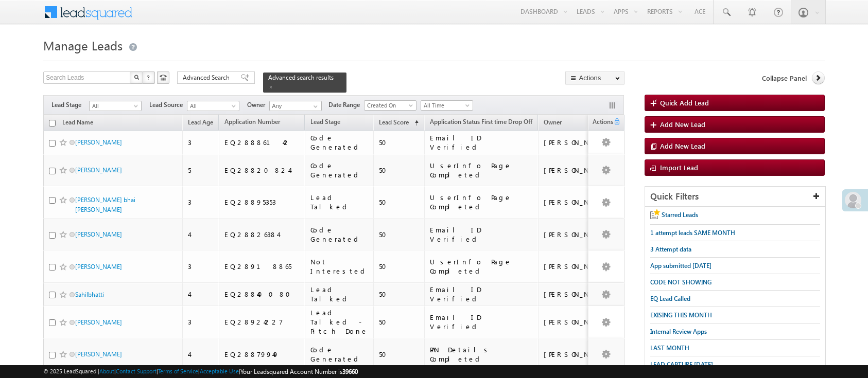 Image resolution: width=868 pixels, height=378 pixels. What do you see at coordinates (83, 45) in the screenshot?
I see `span: Manage Leads` at bounding box center [83, 45].